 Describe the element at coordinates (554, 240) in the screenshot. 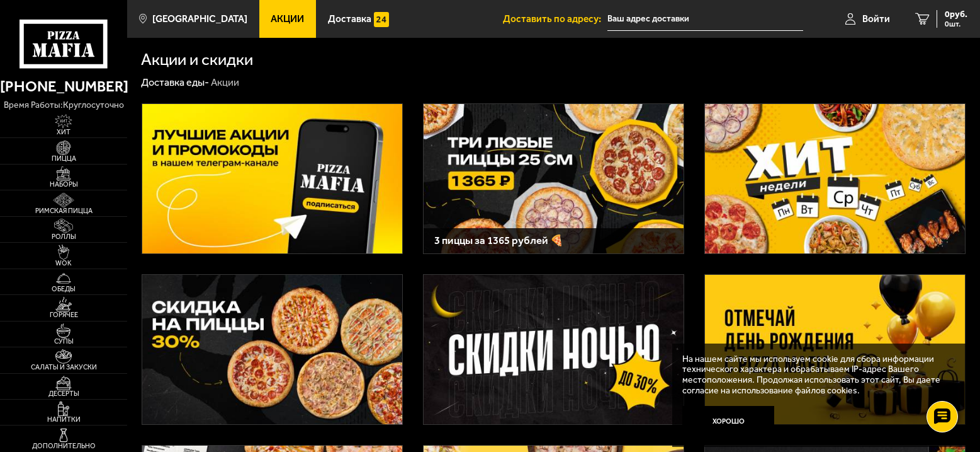

I see `h3: 3 пиццы за 1365 рублей 🍕` at that location.